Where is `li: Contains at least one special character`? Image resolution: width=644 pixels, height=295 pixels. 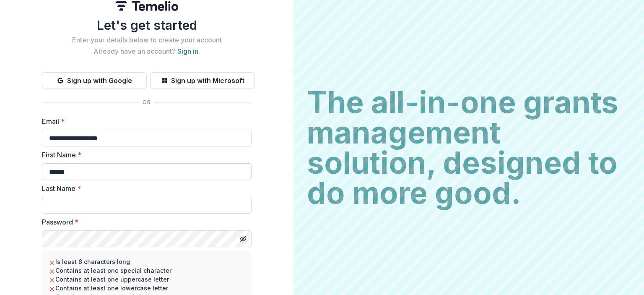
li: Contains at least one special character is located at coordinates (147, 270).